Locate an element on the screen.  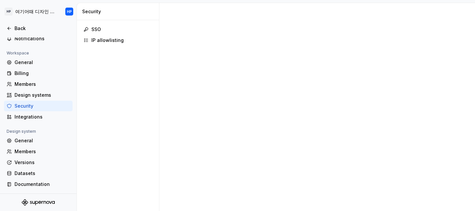
a: Integrations is located at coordinates (38, 117).